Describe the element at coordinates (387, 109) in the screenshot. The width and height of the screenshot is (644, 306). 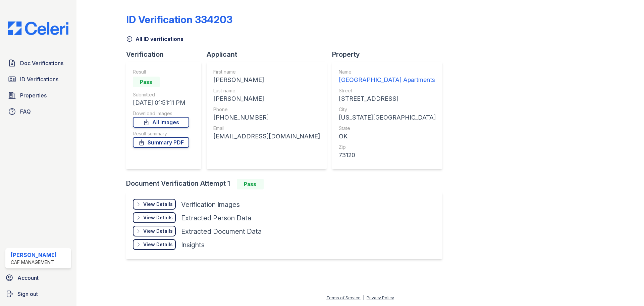
I see `div: City` at that location.